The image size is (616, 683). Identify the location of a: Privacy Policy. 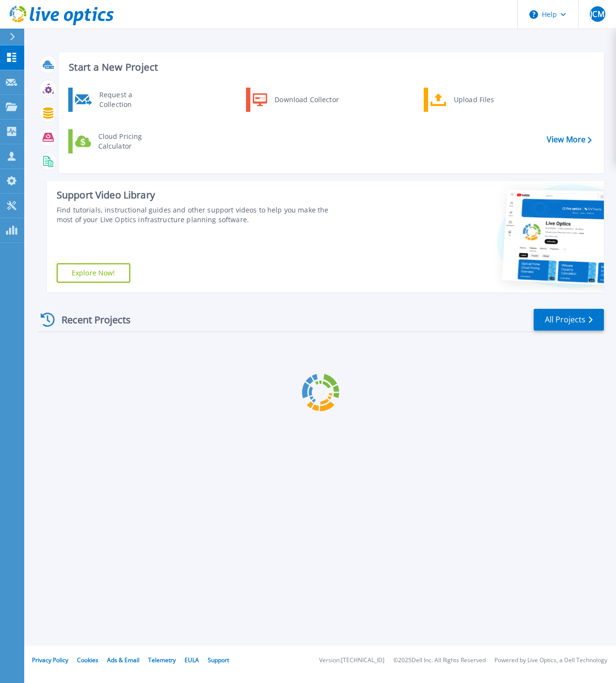
(50, 660).